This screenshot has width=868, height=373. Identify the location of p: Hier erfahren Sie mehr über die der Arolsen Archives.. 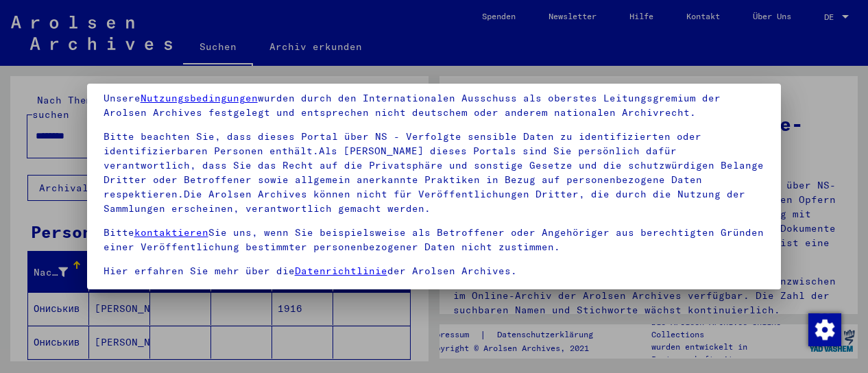
(434, 271).